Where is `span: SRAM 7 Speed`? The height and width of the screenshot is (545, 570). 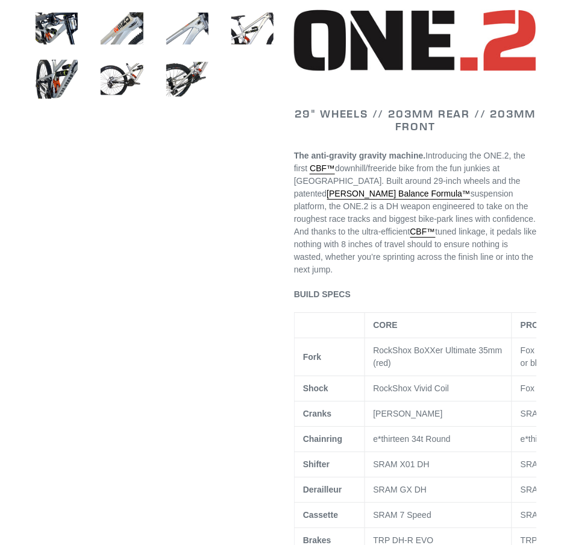 span: SRAM 7 Speed is located at coordinates (403, 515).